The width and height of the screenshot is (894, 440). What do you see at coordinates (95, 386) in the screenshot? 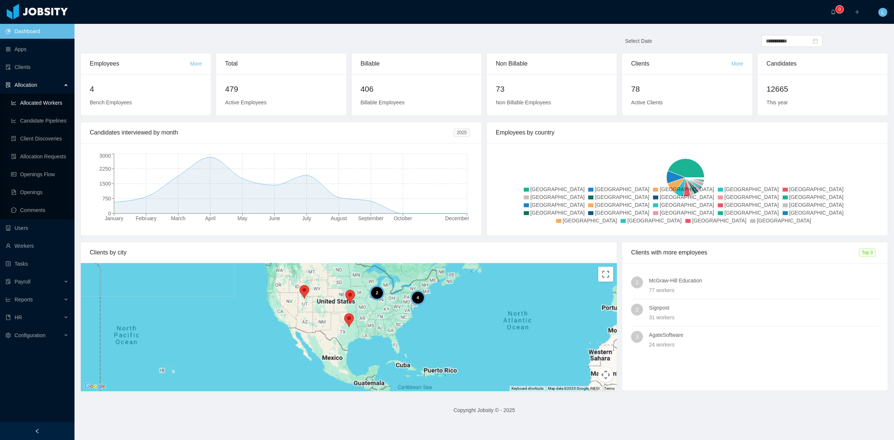
I see `a: Open this area in Google Maps (opens a new window)` at bounding box center [95, 386].